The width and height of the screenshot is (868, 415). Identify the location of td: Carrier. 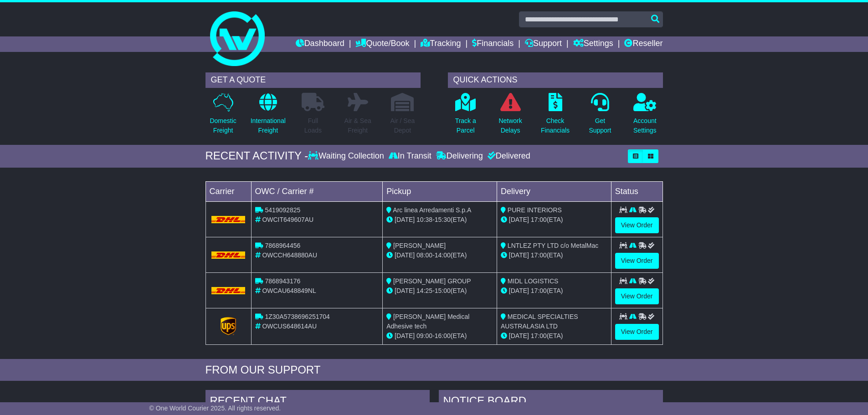
(228, 191).